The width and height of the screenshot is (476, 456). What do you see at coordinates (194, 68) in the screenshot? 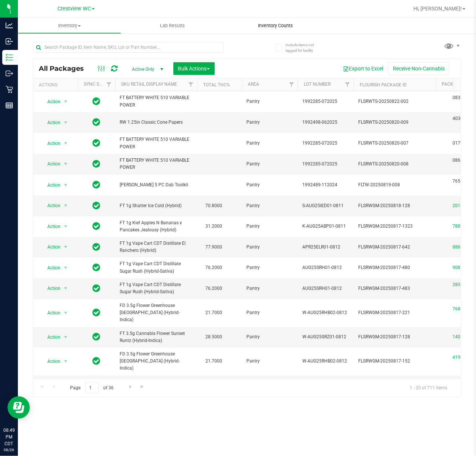
I see `span: Bulk Actions` at bounding box center [194, 68].